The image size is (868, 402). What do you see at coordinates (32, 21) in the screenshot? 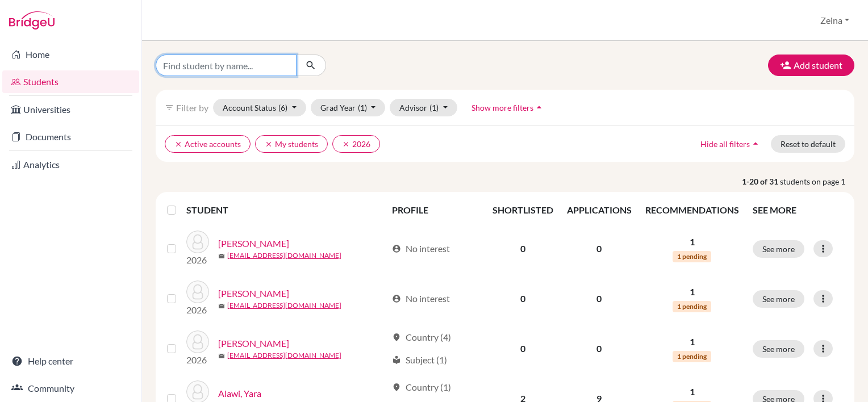
I see `img: Bridge-U` at bounding box center [32, 21].